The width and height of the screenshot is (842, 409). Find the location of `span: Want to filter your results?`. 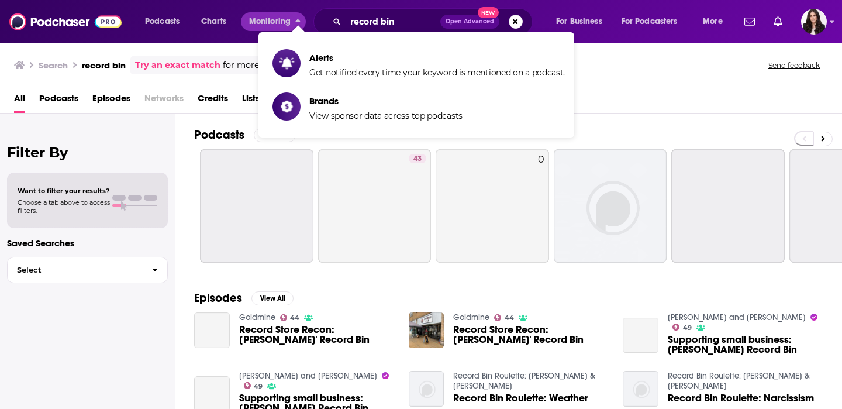

span: Want to filter your results? is located at coordinates (64, 191).